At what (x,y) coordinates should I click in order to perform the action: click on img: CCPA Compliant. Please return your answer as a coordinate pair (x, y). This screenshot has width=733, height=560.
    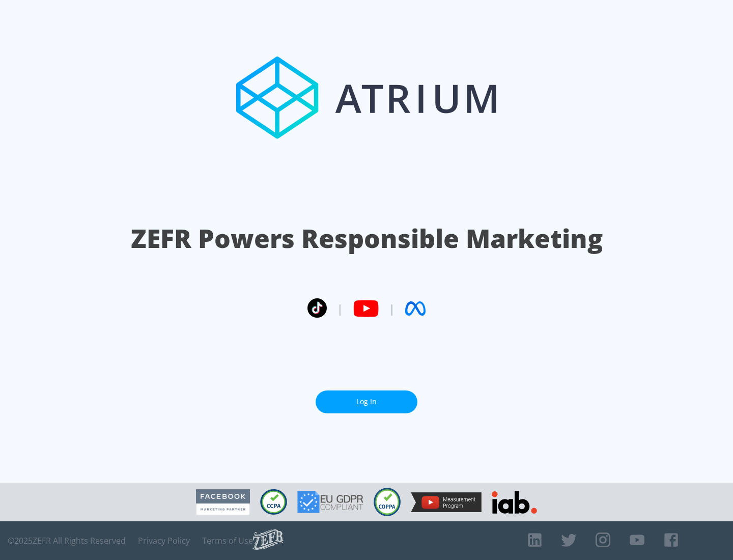
    Looking at the image, I should click on (273, 502).